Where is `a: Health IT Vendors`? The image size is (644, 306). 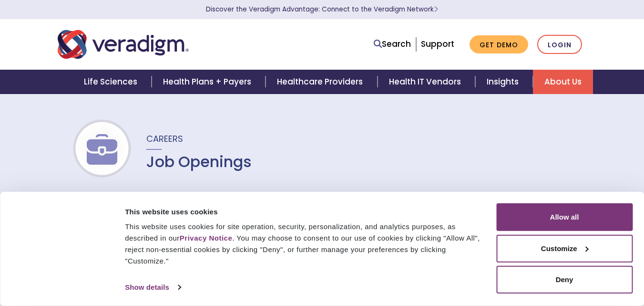 a: Health IT Vendors is located at coordinates (426, 81).